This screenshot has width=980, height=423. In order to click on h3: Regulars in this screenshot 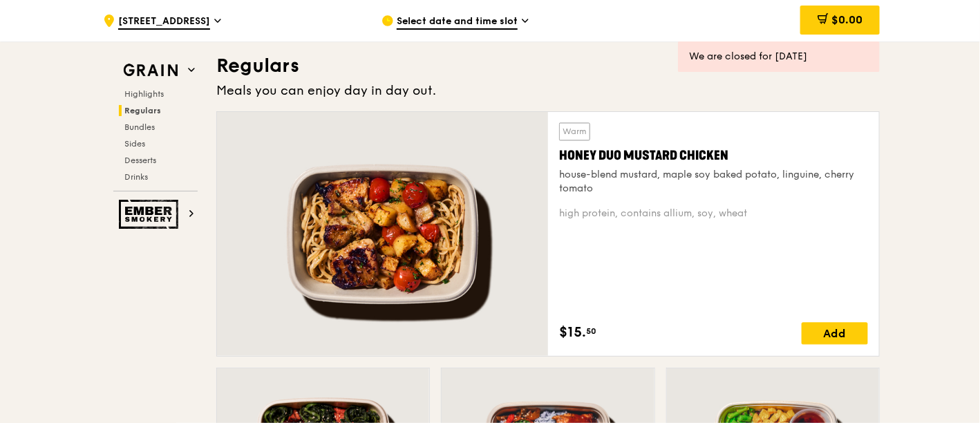, I will do `click(548, 65)`.